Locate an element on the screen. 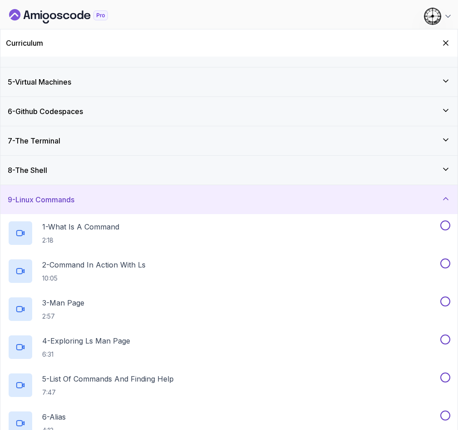 The height and width of the screenshot is (430, 458). a: Dashboard is located at coordinates (69, 16).